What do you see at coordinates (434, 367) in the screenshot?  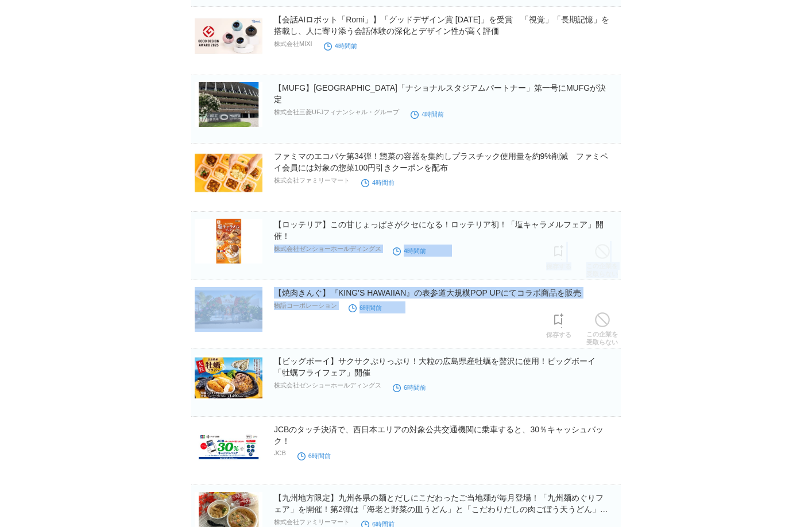 I see `a: 【ビッグボーイ】サクサクぷりっぷり！大粒の広島県産牡蠣を贅沢に使用！ビッグボーイ「牡蠣フライフェア」開催` at bounding box center [434, 367].